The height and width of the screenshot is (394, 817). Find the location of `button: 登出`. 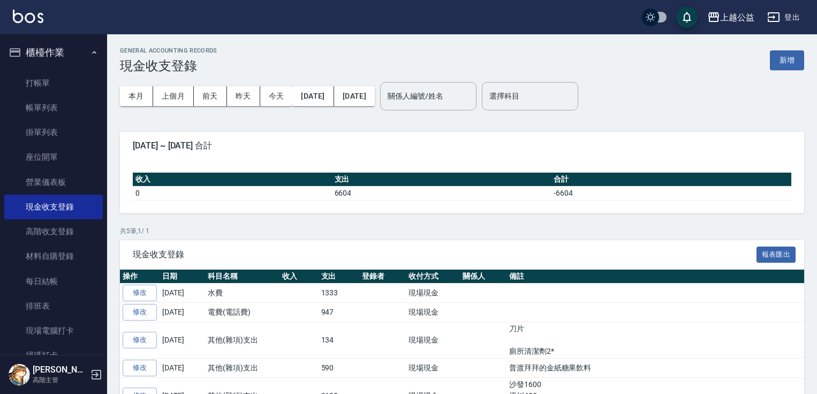

button: 登出 is located at coordinates (783, 17).